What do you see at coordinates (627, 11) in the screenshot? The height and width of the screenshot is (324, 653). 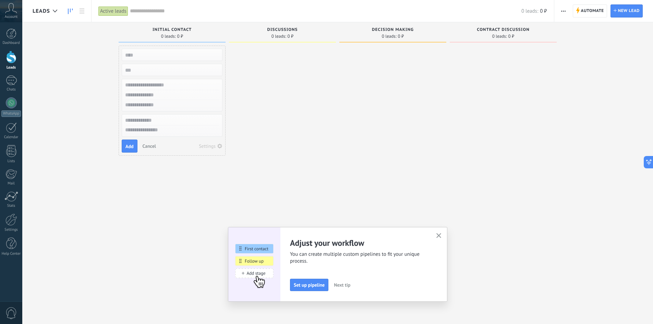 I see `a: New lead` at bounding box center [627, 11].